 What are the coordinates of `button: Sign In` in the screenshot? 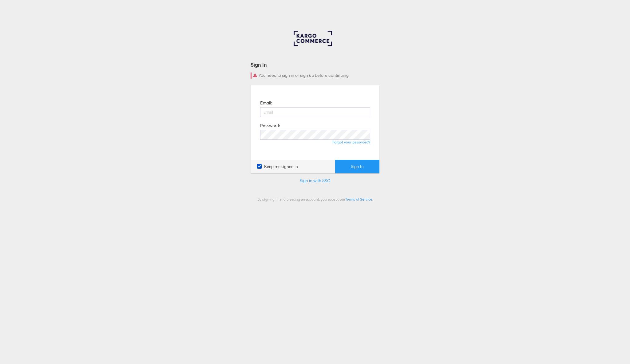 It's located at (357, 166).